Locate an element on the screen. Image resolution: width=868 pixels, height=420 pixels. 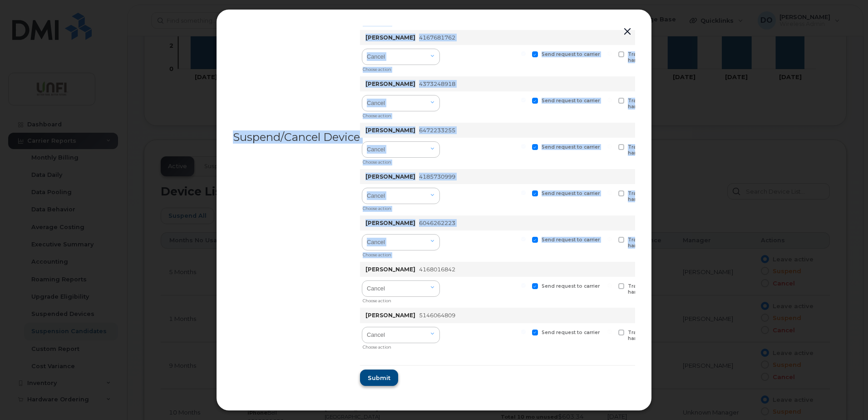
span: 4185730999 is located at coordinates (437, 176).